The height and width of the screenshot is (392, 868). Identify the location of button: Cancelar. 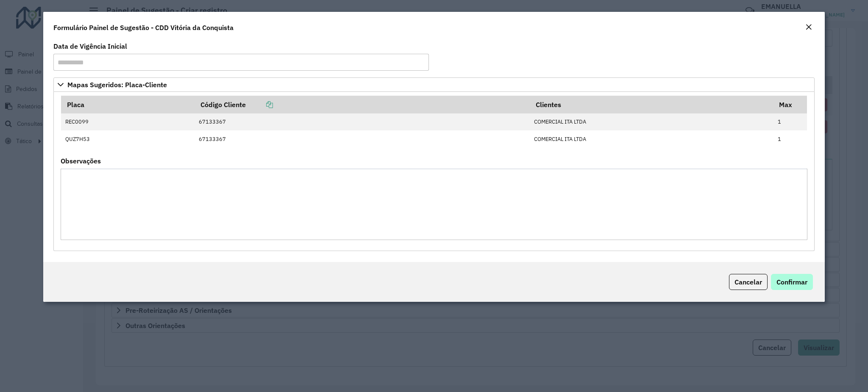
(748, 282).